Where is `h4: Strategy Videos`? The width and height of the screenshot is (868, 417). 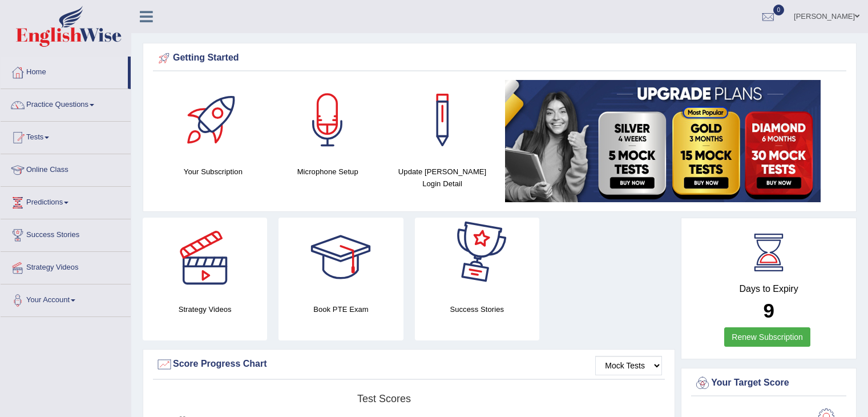
h4: Strategy Videos is located at coordinates (205, 309).